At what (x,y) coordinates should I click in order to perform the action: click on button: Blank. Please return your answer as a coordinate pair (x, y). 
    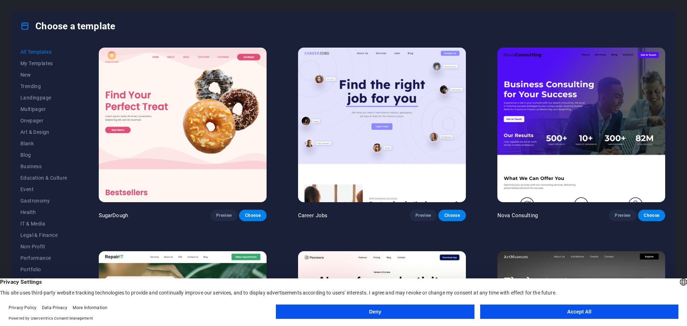
    Looking at the image, I should click on (44, 144).